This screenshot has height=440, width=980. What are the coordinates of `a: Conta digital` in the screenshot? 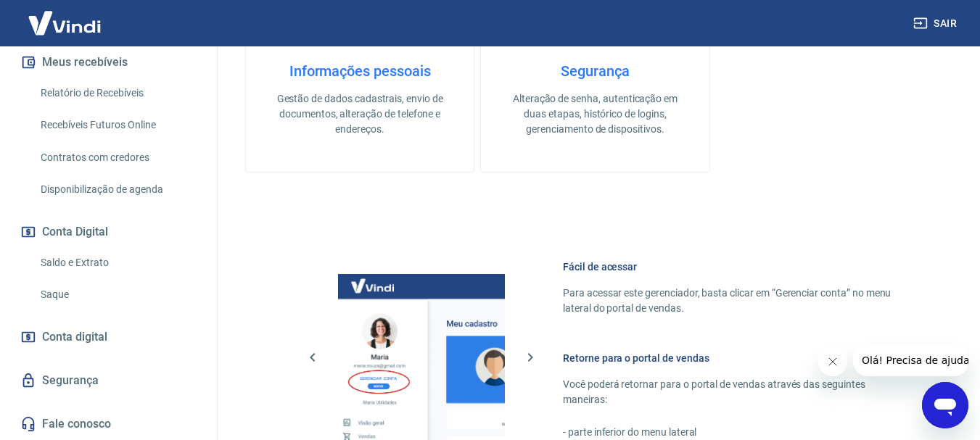 It's located at (108, 337).